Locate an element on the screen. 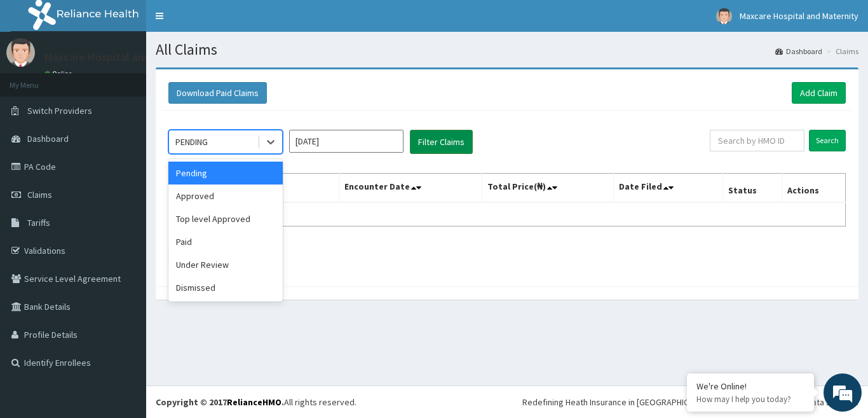  footer: All rights reserved. is located at coordinates (507, 401).